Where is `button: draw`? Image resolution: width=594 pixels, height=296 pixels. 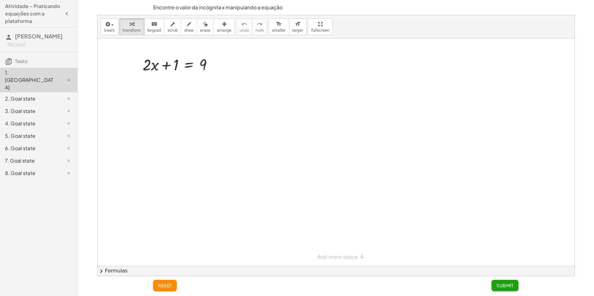
button: draw is located at coordinates (189, 27).